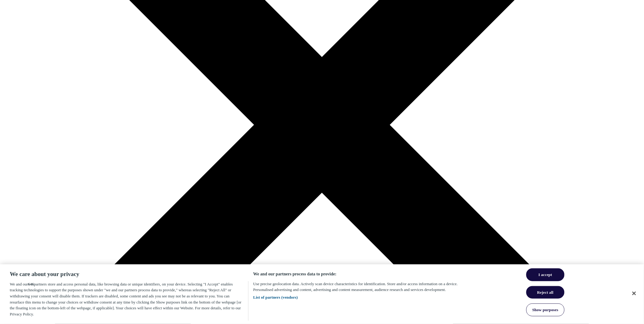 The height and width of the screenshot is (324, 644). Describe the element at coordinates (546, 310) in the screenshot. I see `button: Show purposes` at that location.